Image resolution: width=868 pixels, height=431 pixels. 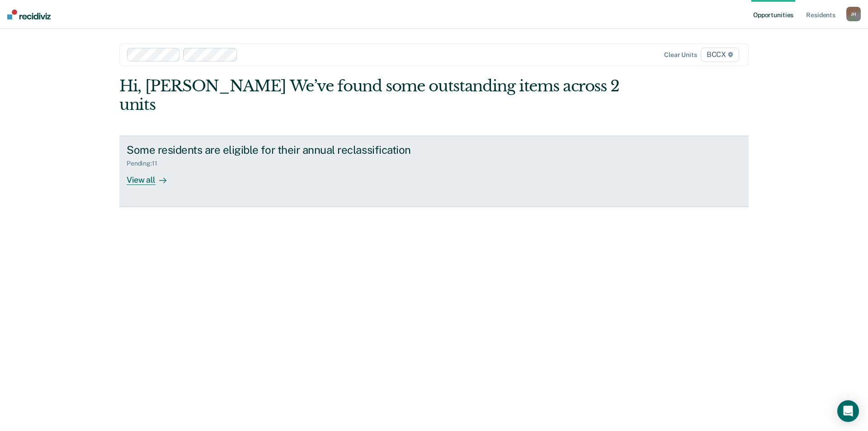 I want to click on div: J H, so click(x=853, y=14).